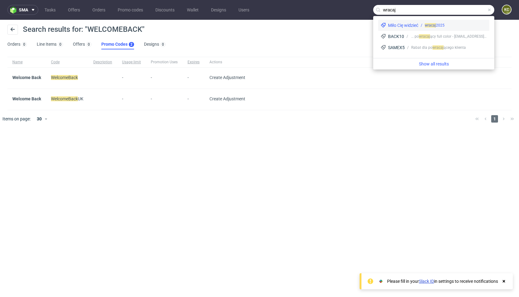  I want to click on div: Please fill in your in settings to receive notifications, so click(442, 281).